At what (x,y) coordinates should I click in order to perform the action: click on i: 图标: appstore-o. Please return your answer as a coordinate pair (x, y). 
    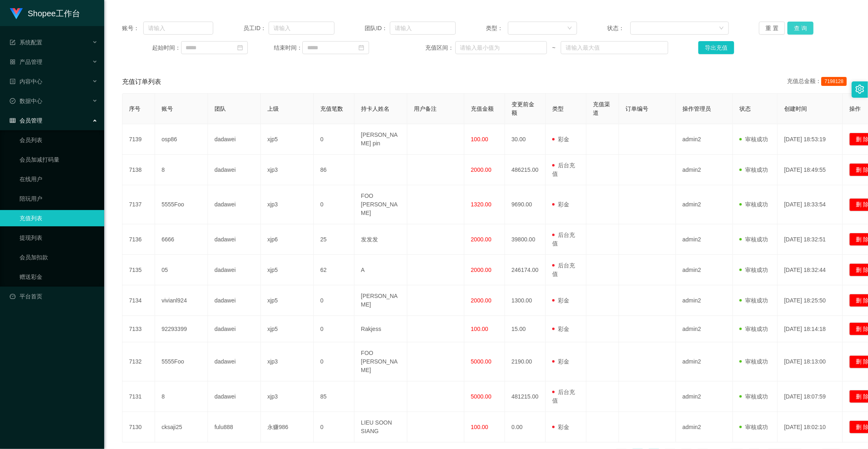
    Looking at the image, I should click on (12, 62).